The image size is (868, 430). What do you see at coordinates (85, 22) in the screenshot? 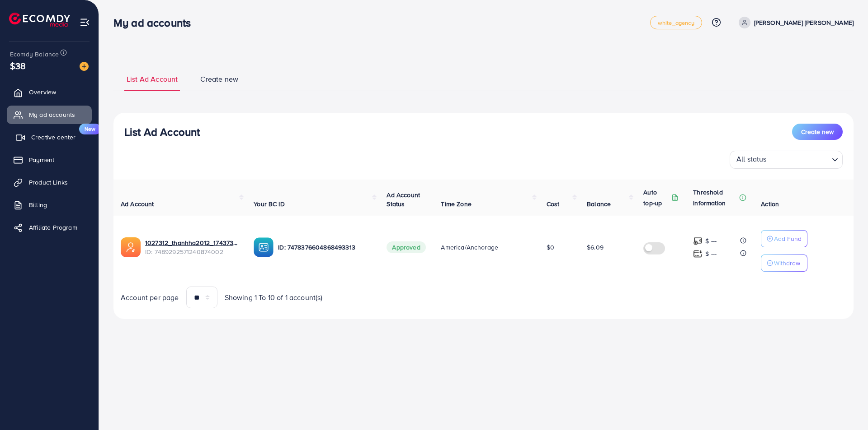
I see `img: menu` at bounding box center [85, 22].